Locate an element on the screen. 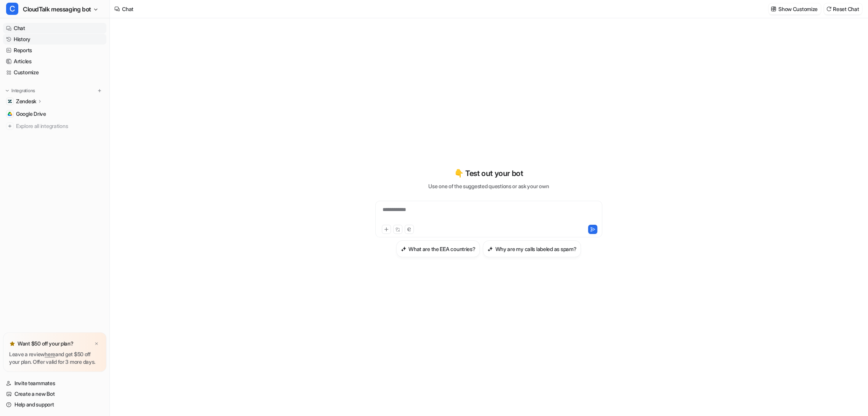  span: CloudTalk messaging bot is located at coordinates (57, 9).